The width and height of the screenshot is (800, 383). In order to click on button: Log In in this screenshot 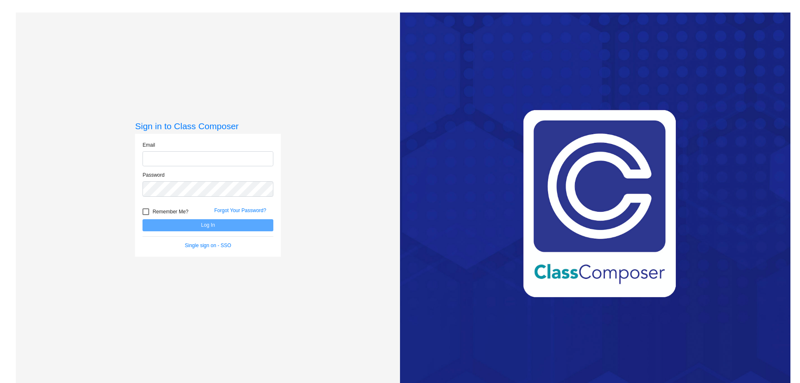, I will do `click(208, 225)`.